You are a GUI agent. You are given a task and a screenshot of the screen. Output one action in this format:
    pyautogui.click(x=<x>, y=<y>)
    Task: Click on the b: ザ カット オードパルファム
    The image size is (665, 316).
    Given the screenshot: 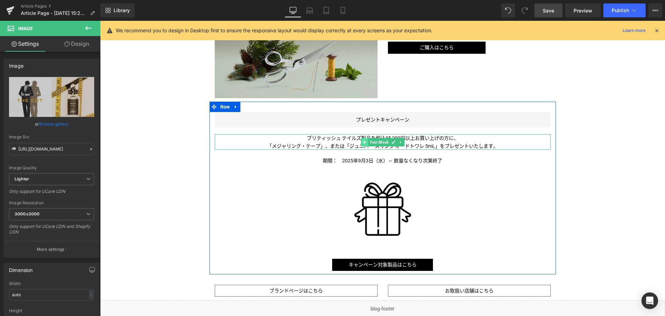 What is the action you would take?
    pyautogui.click(x=318, y=7)
    